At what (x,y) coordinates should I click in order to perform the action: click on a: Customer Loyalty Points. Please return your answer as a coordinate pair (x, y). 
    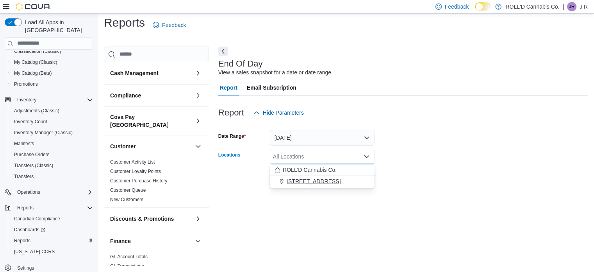
    Looking at the image, I should click on (136, 171).